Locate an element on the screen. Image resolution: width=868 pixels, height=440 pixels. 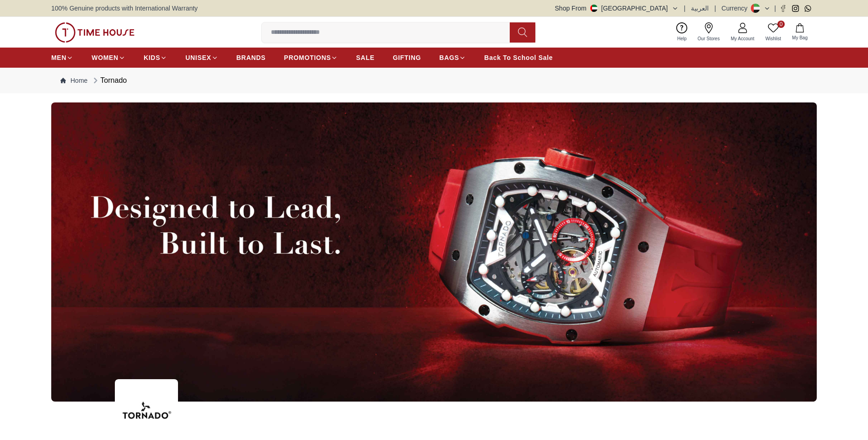
button: My Bag is located at coordinates (799, 32).